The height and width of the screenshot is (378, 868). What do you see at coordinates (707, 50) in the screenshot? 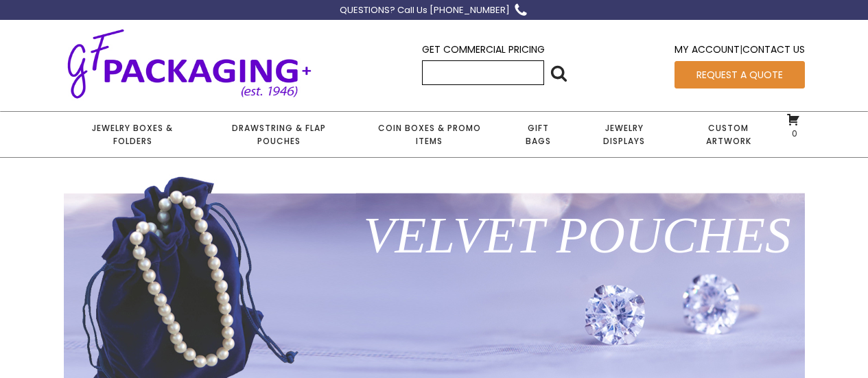
I see `a: My Account` at bounding box center [707, 50].